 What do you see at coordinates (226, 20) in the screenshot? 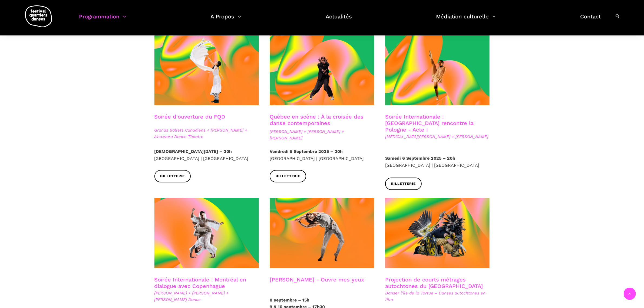
I see `a: A Propos` at bounding box center [226, 20].